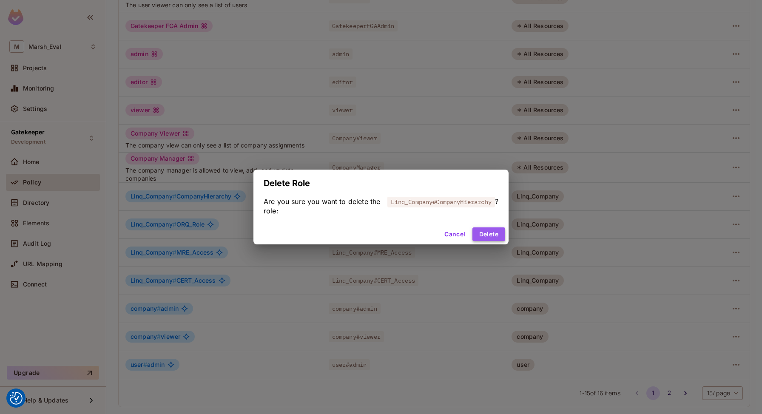  What do you see at coordinates (16, 398) in the screenshot?
I see `button: Consent Preferences` at bounding box center [16, 398].